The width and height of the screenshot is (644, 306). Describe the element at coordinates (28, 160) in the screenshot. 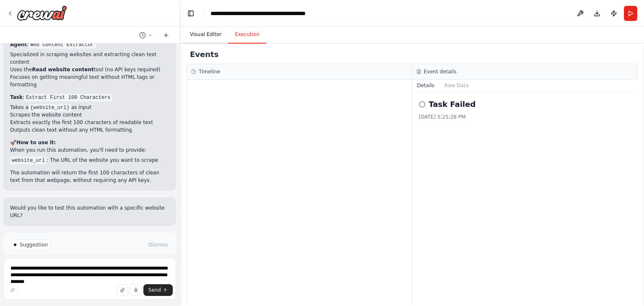

I see `code: website_url` at that location.